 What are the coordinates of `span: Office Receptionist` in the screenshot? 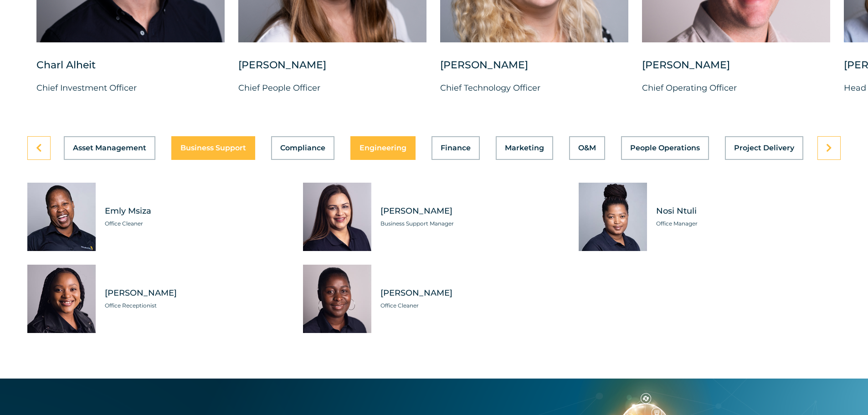 It's located at (197, 306).